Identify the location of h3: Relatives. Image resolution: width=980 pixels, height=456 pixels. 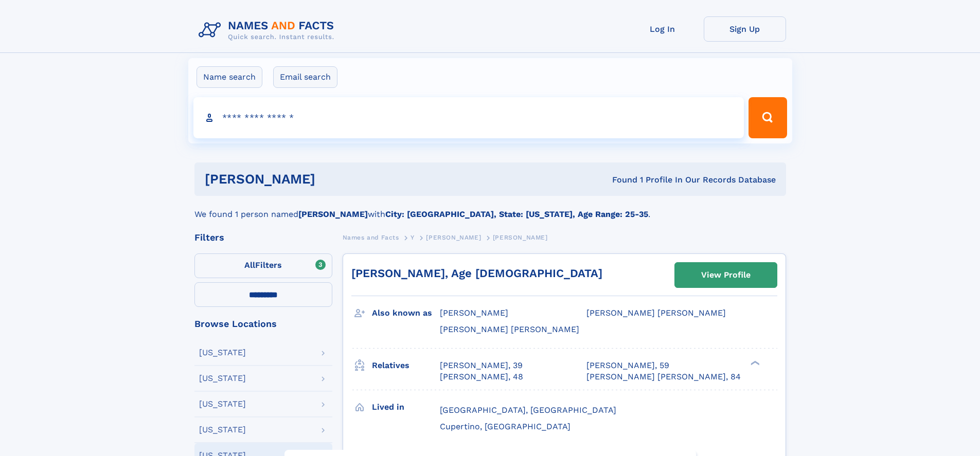
(406, 366).